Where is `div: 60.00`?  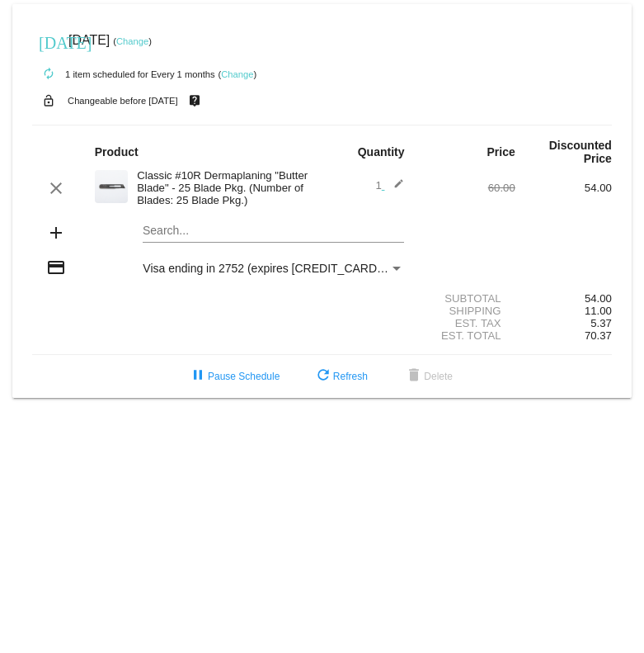 div: 60.00 is located at coordinates (467, 187).